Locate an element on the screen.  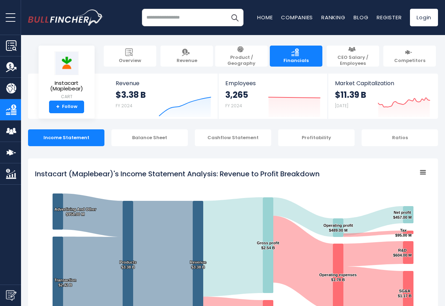
text: Tax $95.00 M is located at coordinates (403, 233).